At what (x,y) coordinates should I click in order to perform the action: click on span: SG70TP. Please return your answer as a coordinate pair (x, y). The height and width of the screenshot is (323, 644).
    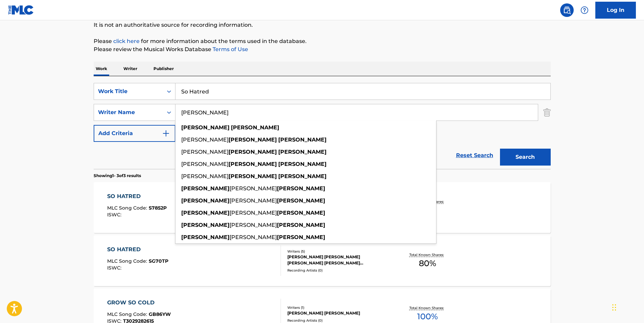
    Looking at the image, I should click on (159, 261).